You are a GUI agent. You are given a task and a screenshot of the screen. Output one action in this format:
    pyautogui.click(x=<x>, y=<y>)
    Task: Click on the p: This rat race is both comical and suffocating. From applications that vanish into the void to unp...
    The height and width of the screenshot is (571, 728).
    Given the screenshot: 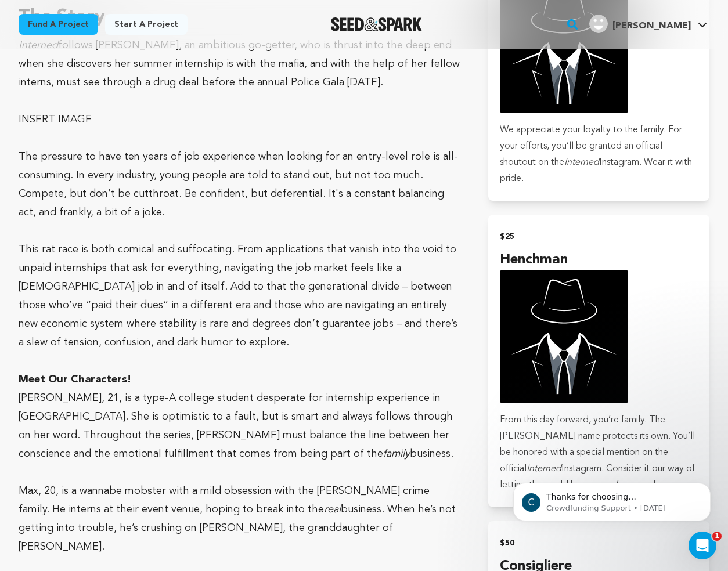 What is the action you would take?
    pyautogui.click(x=239, y=296)
    